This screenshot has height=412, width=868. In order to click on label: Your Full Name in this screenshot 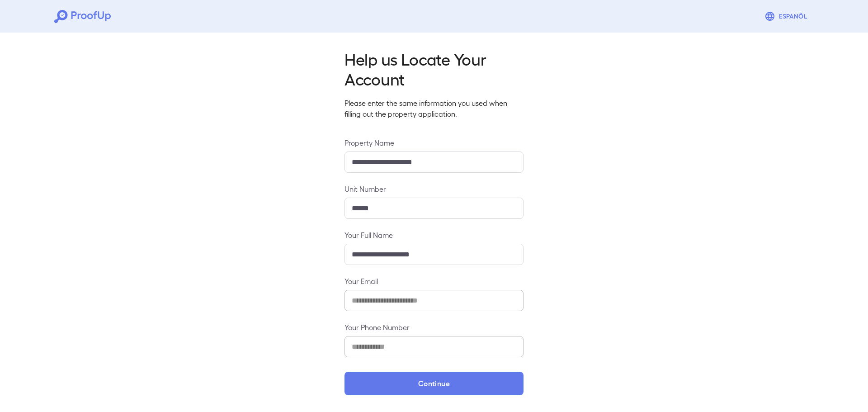, I will do `click(434, 234)`.